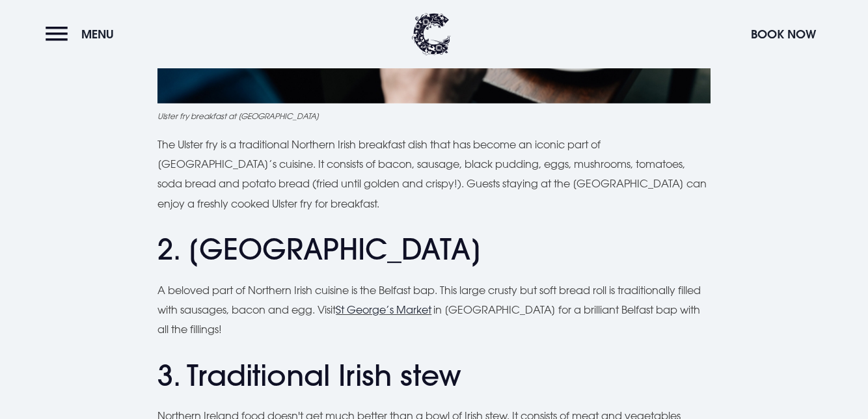  What do you see at coordinates (434, 174) in the screenshot?
I see `p: The Ulster fry is a traditional Northern Irish breakfast dish that has become an iconic part of [...` at bounding box center [434, 174].